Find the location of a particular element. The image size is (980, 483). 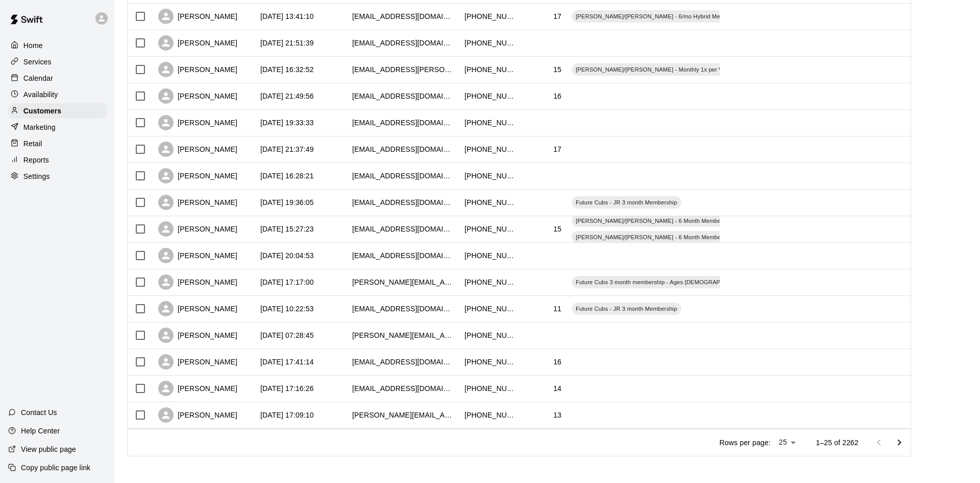

div: 2024-11-06 07:28:45 is located at coordinates (287, 335).